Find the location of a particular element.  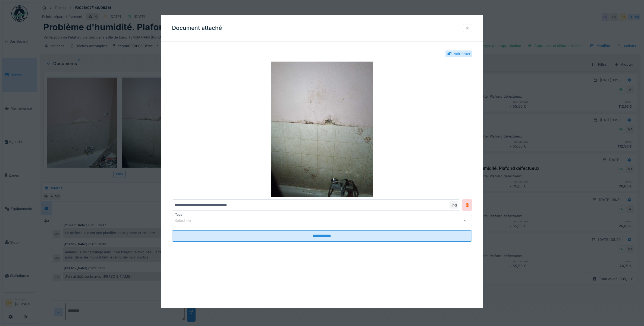

div: .jpg is located at coordinates (454, 205).